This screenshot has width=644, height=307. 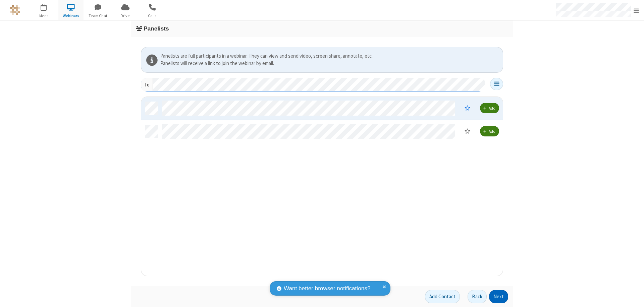 I want to click on span: Want better browser notifications?, so click(x=327, y=289).